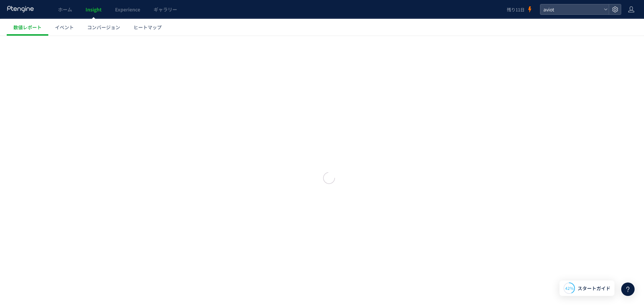  I want to click on span: aviot, so click(571, 10).